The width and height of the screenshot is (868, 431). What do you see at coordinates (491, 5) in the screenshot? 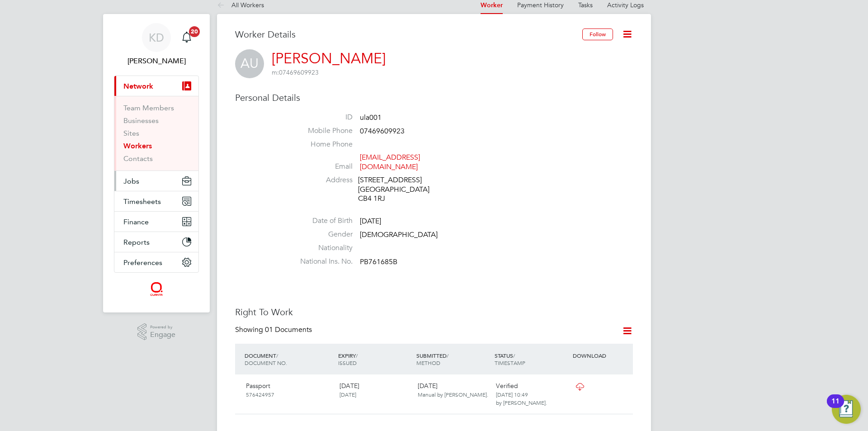
I see `a: Worker` at bounding box center [491, 5].